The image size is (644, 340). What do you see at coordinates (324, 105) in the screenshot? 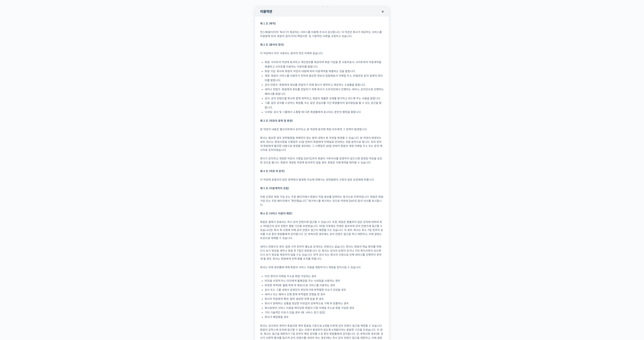
I see `li: 그룹: 같은 강의를 수강하는 회원들, 또는 같은 관심사를 가진 회원들끼리 질의응답을 할 수 있는 공간을 말합니다.` at bounding box center [324, 105].